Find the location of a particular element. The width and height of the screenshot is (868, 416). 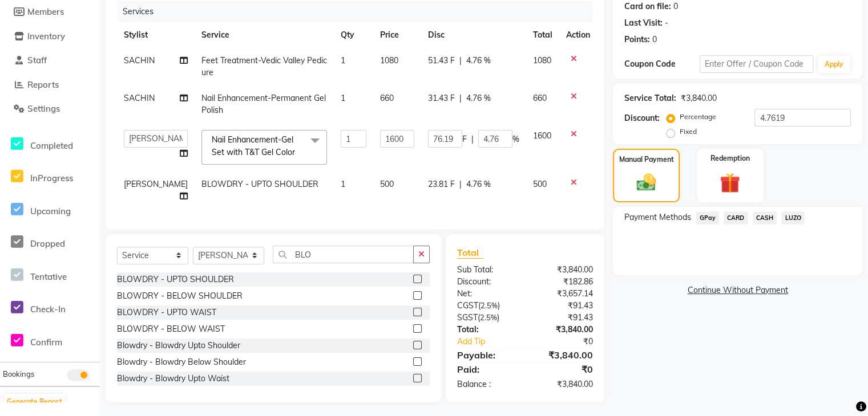

img: _gift.svg is located at coordinates (730, 183).